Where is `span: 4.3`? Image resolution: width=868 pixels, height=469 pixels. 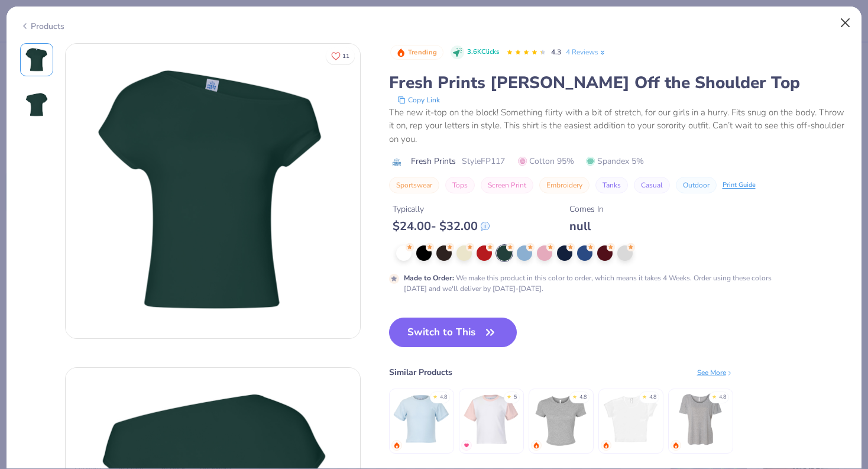 span: 4.3 is located at coordinates (556, 52).